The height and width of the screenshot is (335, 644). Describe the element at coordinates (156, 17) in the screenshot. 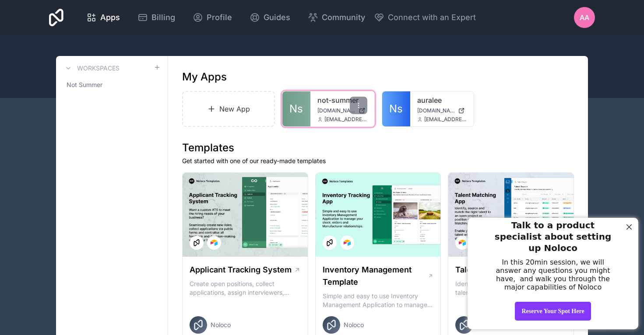

I see `a: Billing` at that location.